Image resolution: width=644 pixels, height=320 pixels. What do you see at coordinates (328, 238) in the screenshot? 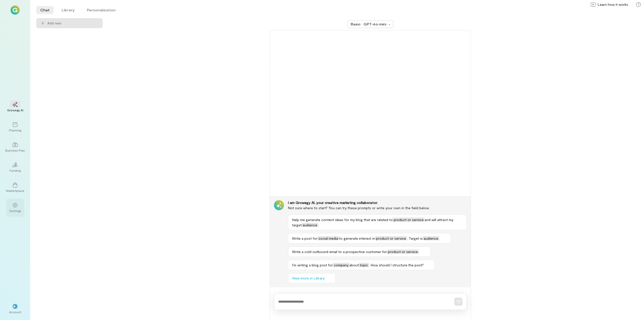
I see `span: social media` at bounding box center [328, 238].